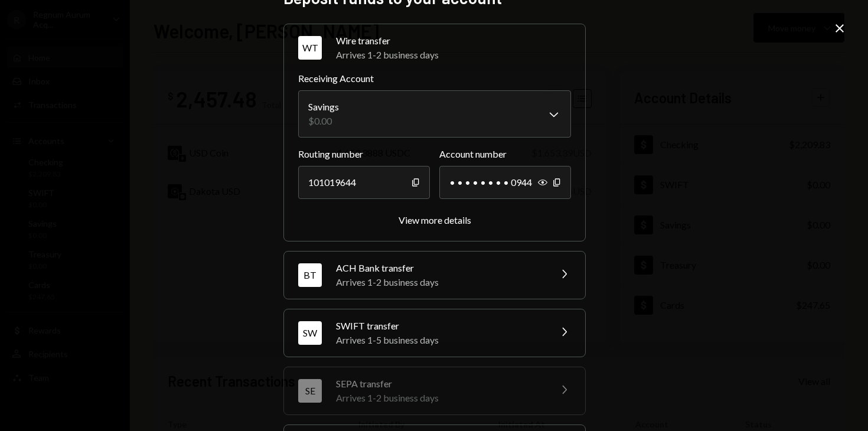 The width and height of the screenshot is (868, 431). Describe the element at coordinates (505, 154) in the screenshot. I see `label: Account number` at that location.